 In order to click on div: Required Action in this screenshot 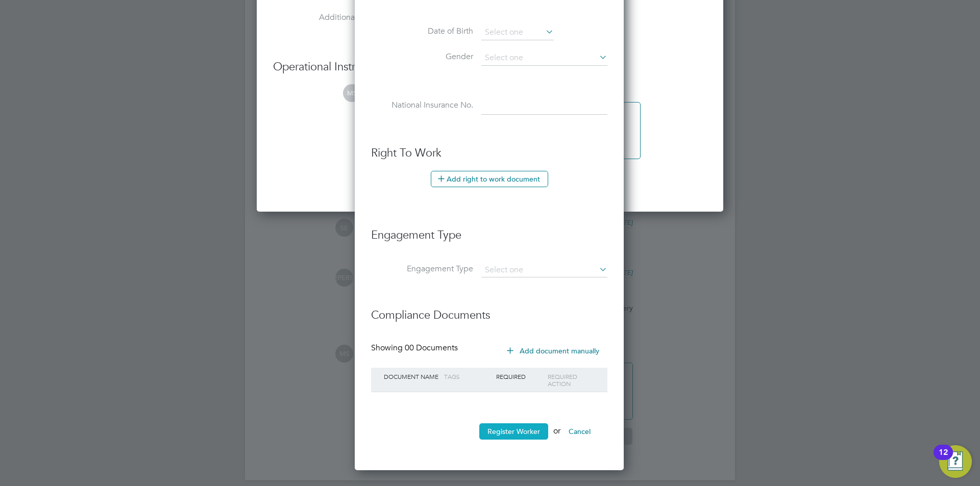, I will do `click(572, 380)`.